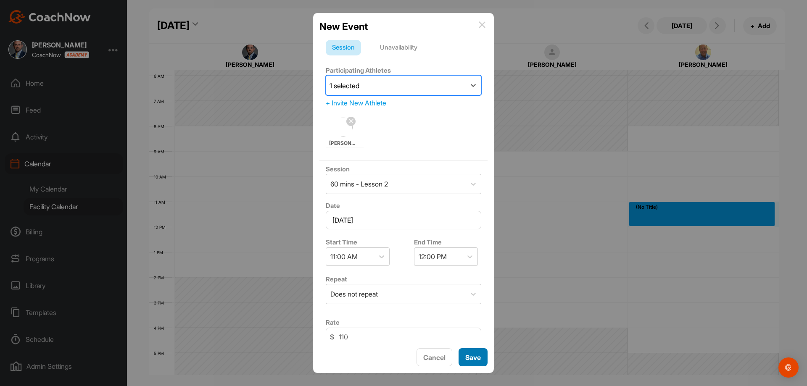 The height and width of the screenshot is (386, 807). I want to click on div: Unavailability, so click(398, 48).